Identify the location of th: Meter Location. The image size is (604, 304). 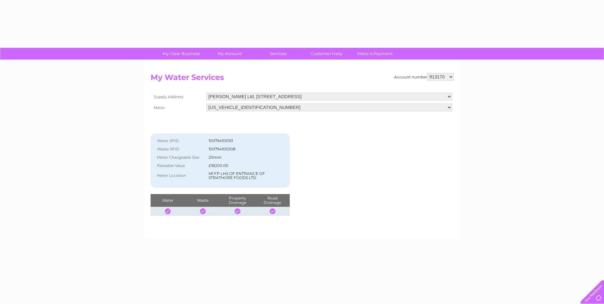
(180, 176).